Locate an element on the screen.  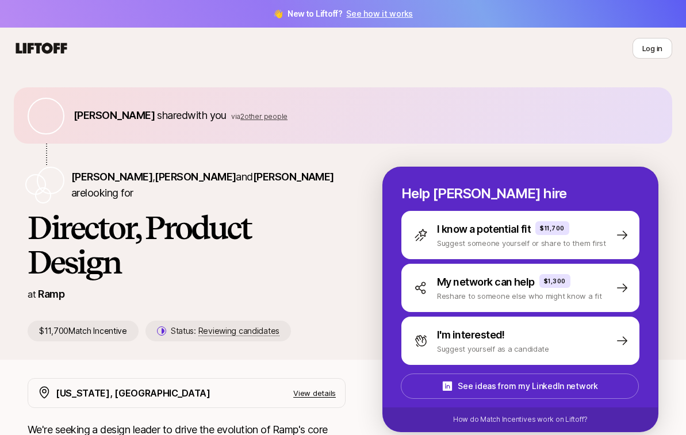
p: I know a potential fit is located at coordinates (484, 229).